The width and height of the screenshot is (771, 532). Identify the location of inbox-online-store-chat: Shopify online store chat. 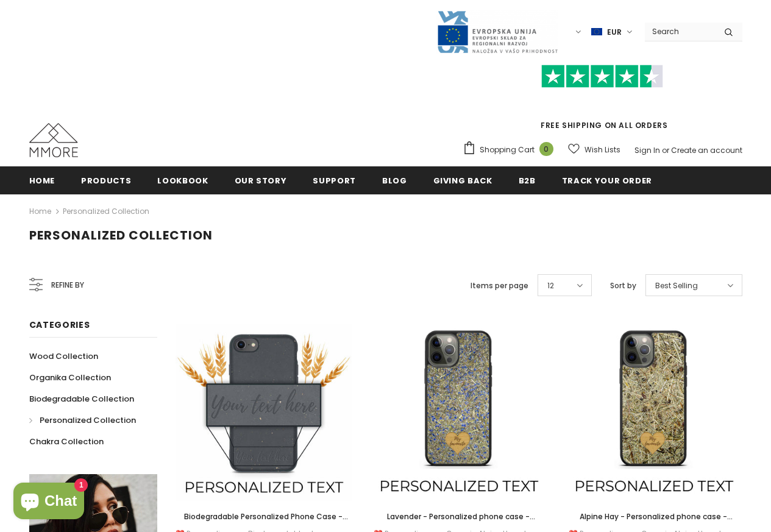
(49, 502).